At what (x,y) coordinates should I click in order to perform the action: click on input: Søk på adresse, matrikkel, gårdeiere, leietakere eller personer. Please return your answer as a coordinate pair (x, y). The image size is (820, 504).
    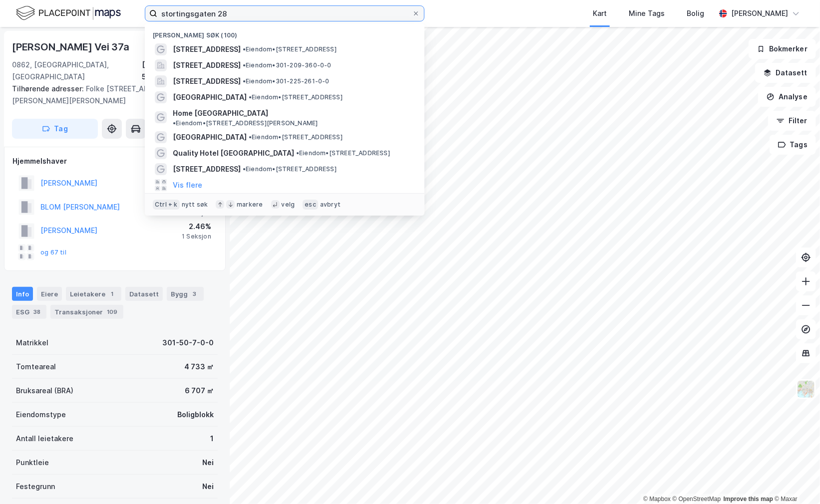
    Looking at the image, I should click on (285, 14).